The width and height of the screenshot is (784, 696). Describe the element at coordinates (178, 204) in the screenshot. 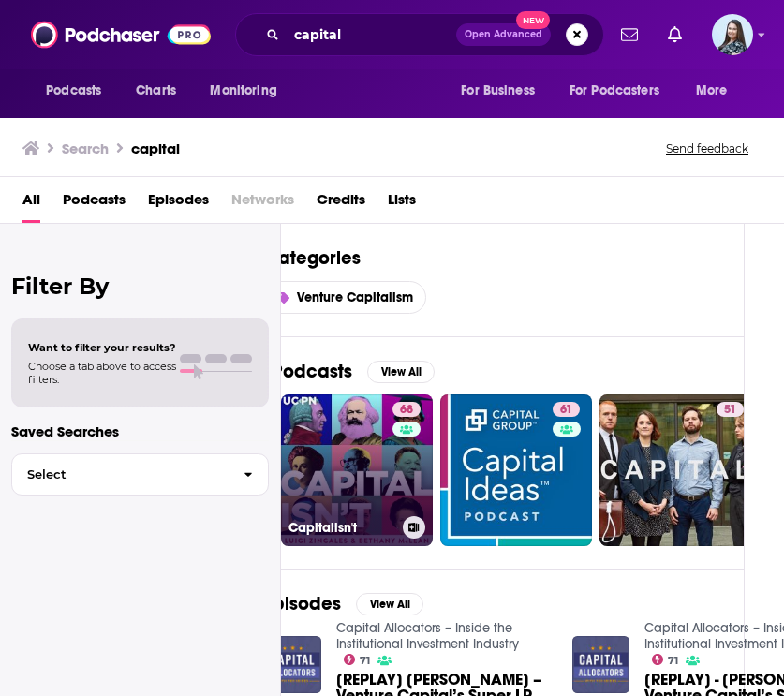

I see `span: Episodes` at that location.